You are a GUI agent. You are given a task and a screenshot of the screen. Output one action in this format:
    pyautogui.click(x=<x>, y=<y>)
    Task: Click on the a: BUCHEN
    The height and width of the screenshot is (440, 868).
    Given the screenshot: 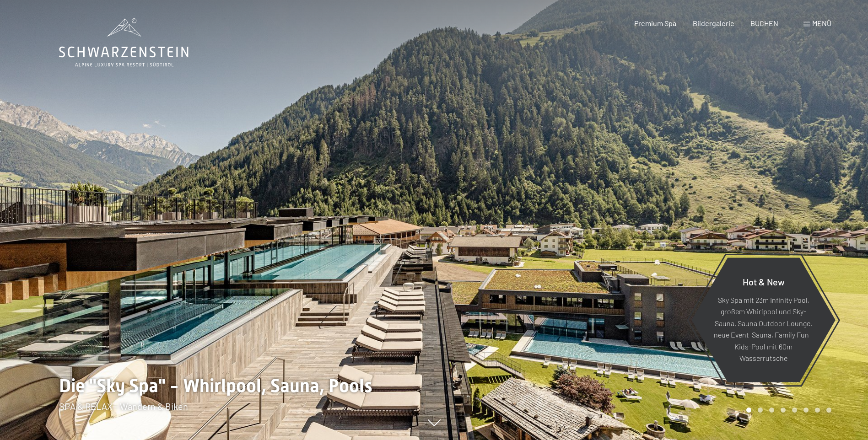 What is the action you would take?
    pyautogui.click(x=764, y=23)
    